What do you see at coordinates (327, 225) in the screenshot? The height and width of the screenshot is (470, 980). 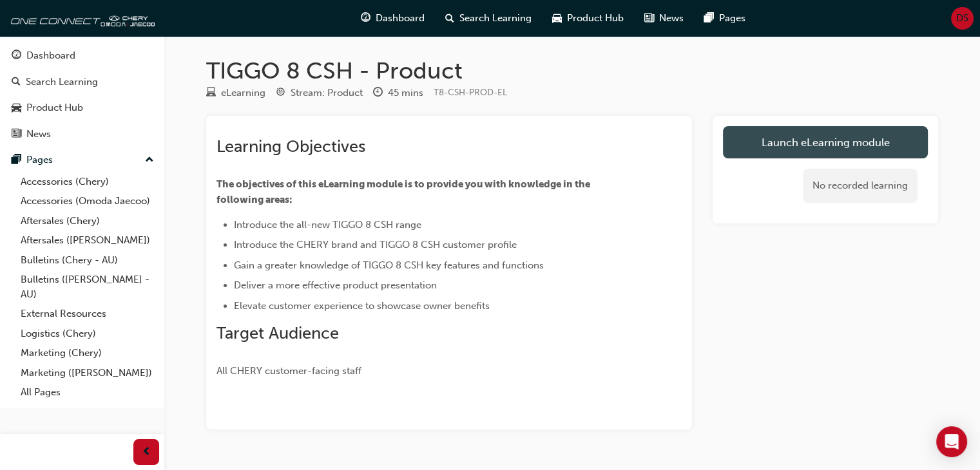 I see `span: Introduce the all-new TIGGO 8 CSH range` at bounding box center [327, 225].